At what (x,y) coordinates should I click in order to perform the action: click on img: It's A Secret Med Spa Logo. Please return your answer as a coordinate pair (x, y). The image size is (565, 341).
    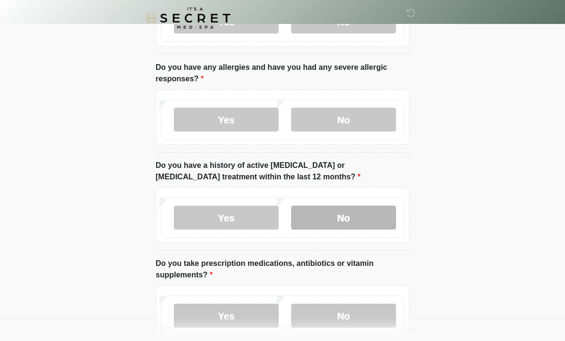
    Looking at the image, I should click on (188, 18).